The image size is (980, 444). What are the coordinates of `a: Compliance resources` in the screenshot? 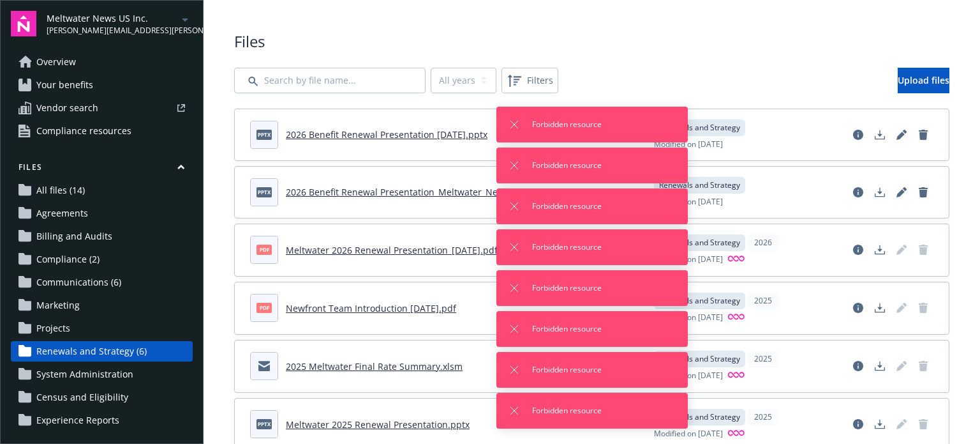 It's located at (101, 131).